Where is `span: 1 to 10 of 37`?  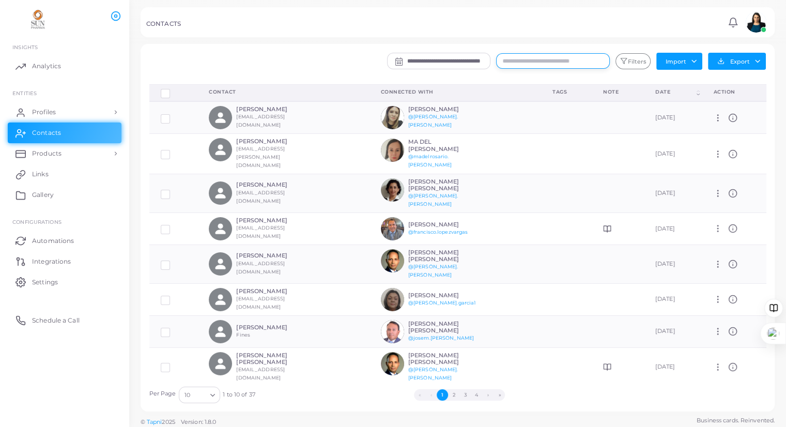 span: 1 to 10 of 37 is located at coordinates (239, 395).